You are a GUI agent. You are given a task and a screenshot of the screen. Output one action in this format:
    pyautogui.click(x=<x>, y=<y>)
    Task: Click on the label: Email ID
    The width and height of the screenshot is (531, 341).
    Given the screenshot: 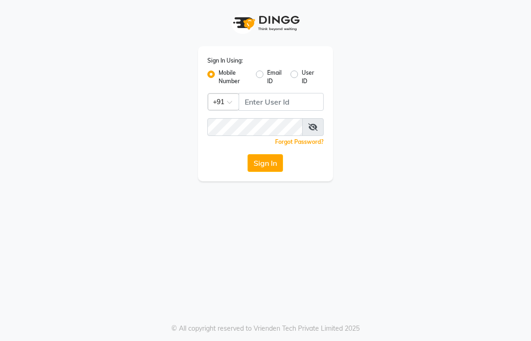 What is the action you would take?
    pyautogui.click(x=275, y=77)
    